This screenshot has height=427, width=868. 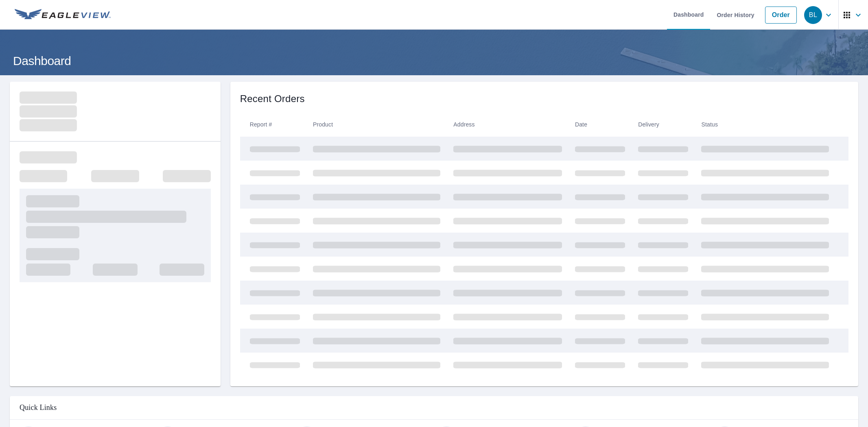 What do you see at coordinates (600, 125) in the screenshot?
I see `th: Date` at bounding box center [600, 125].